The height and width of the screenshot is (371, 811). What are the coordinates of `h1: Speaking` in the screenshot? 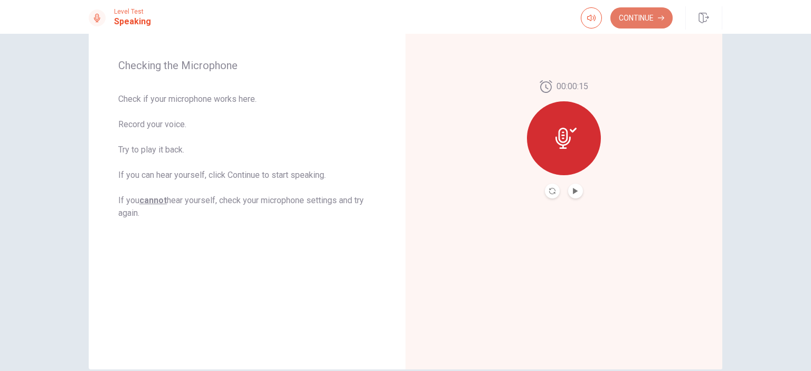 It's located at (133, 22).